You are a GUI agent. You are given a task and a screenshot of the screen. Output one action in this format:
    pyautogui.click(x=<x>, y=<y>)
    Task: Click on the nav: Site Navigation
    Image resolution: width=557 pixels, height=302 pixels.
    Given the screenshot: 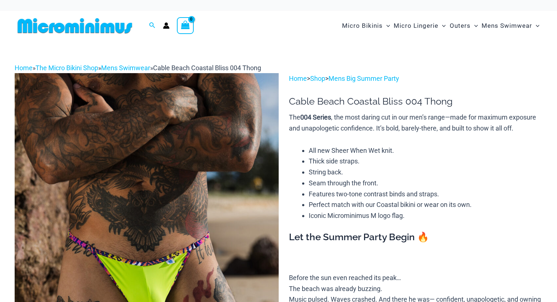 What is the action you would take?
    pyautogui.click(x=441, y=26)
    